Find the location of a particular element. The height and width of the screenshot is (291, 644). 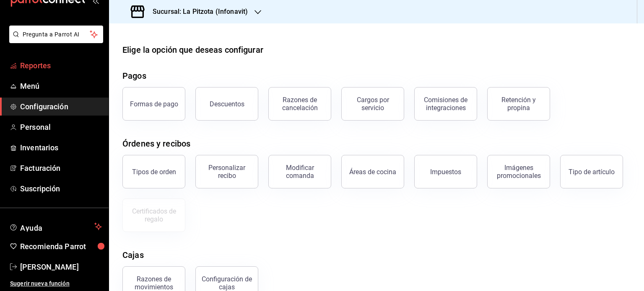

button: Áreas de cocina is located at coordinates (373, 172).